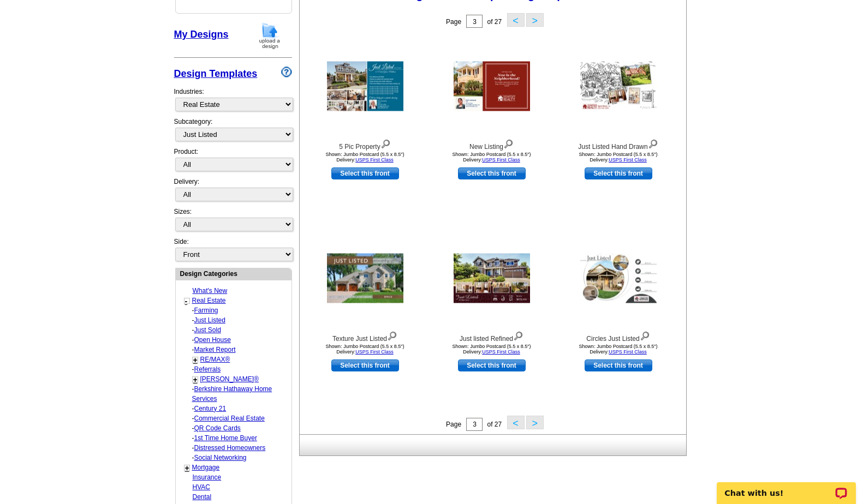 This screenshot has height=504, width=863. What do you see at coordinates (492, 336) in the screenshot?
I see `div: Just listed Refined` at bounding box center [492, 336].